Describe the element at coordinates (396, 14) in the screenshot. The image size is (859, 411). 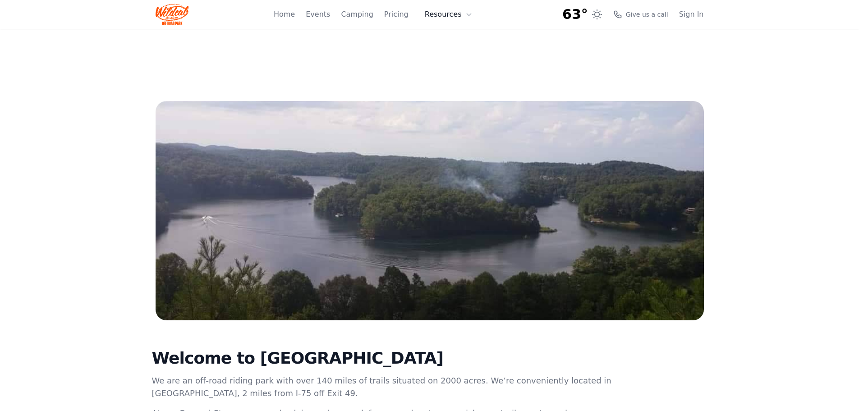
I see `a: Pricing` at that location.